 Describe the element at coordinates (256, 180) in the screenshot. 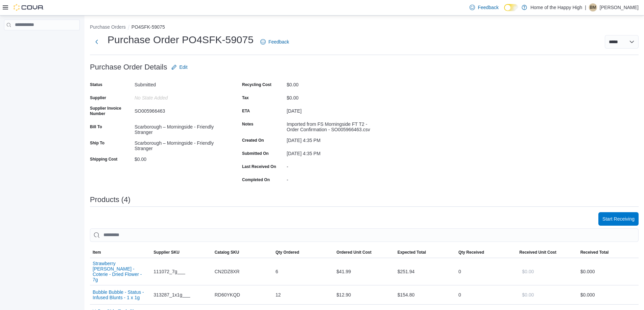

I see `label: Completed On` at that location.